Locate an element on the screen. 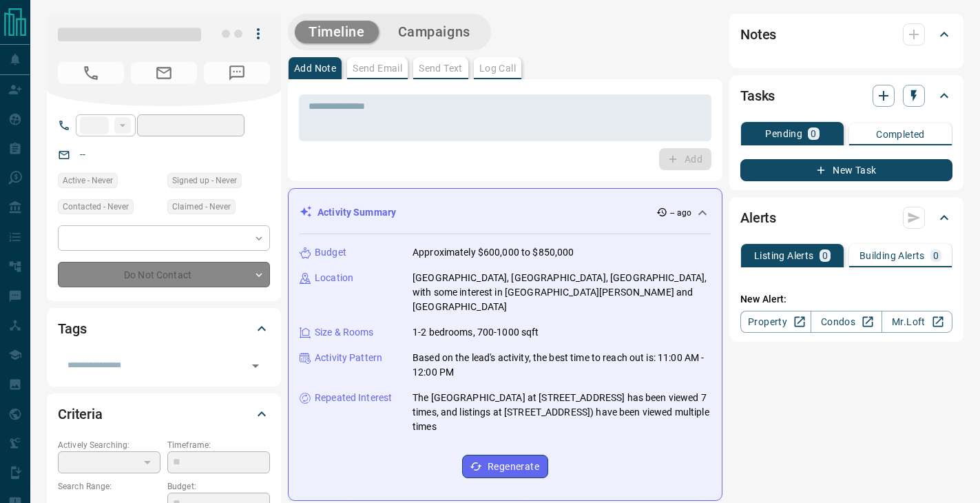 The height and width of the screenshot is (503, 980). p: Approximately $600,000 to $850,000 is located at coordinates (493, 252).